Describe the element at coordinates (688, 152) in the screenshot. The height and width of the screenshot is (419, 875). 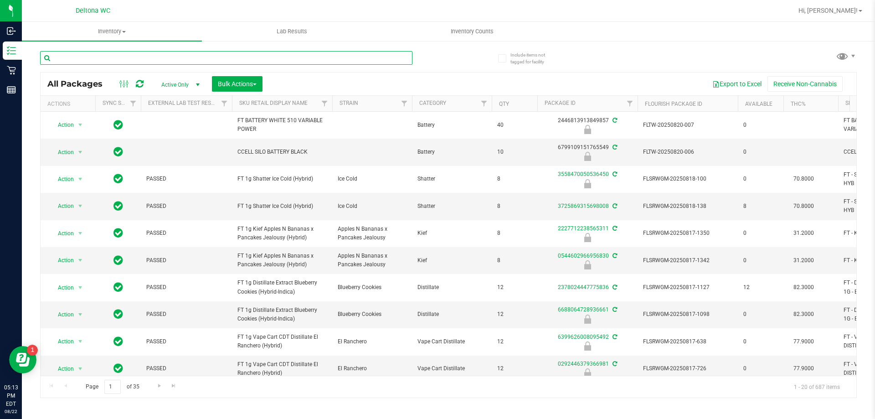
I see `span: FLTW-20250820-006` at that location.